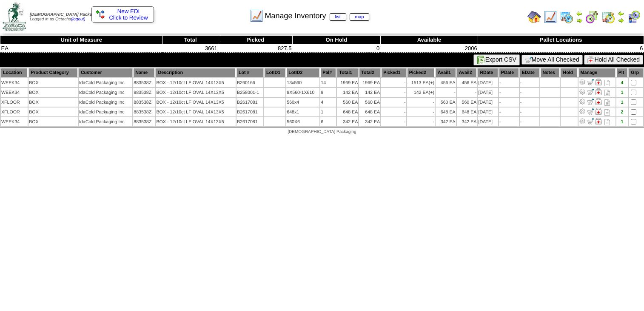 The image size is (644, 311). What do you see at coordinates (53, 73) in the screenshot?
I see `th: Product Category` at bounding box center [53, 73].